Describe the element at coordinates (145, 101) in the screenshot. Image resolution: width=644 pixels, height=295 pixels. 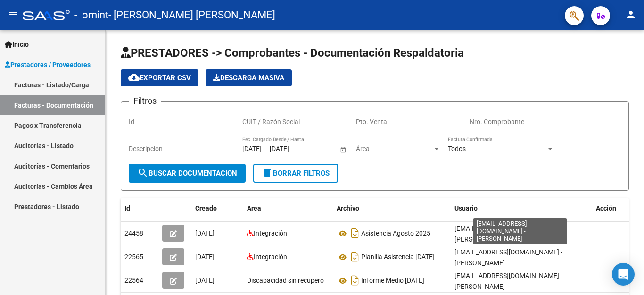
I see `h3: Filtros` at that location.